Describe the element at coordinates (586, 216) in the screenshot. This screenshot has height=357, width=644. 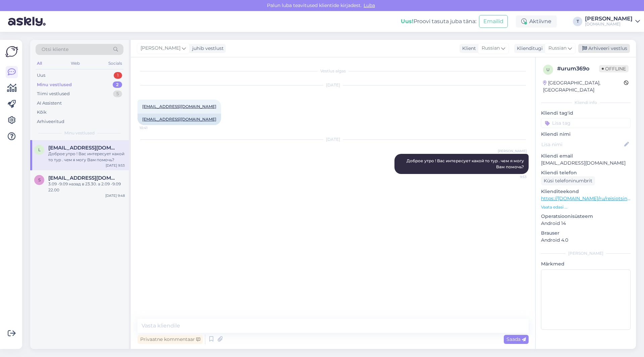
I see `p: Operatsioonisüsteem` at that location.